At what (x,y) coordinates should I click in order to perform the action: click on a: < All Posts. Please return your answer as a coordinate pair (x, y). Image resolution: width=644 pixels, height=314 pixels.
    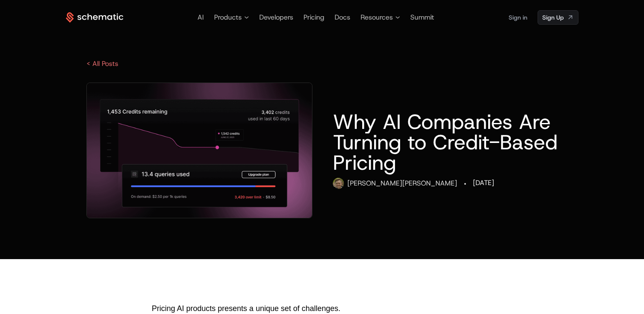
    Looking at the image, I should click on (102, 64).